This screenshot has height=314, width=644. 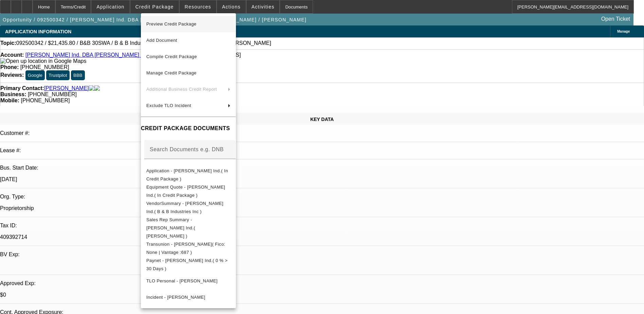 What do you see at coordinates (188, 128) in the screenshot?
I see `h4: CREDIT PACKAGE DOCUMENTS` at bounding box center [188, 128].